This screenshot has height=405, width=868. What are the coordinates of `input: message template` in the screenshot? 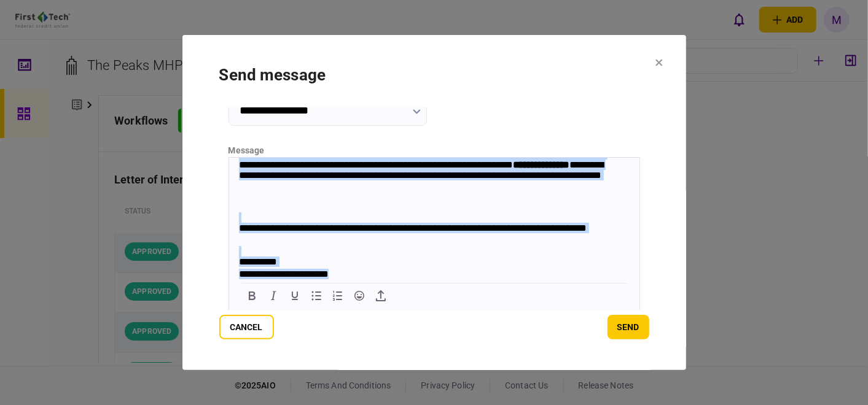 It's located at (327, 111).